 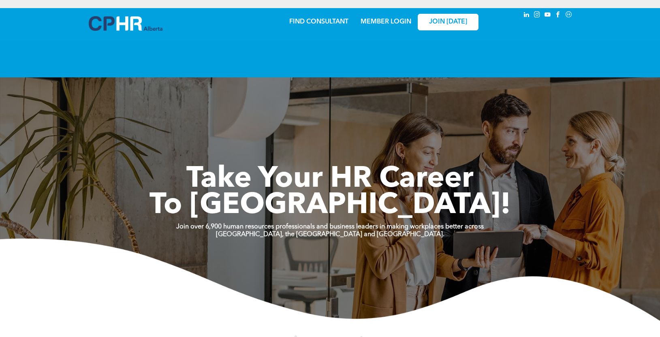 What do you see at coordinates (558, 15) in the screenshot?
I see `a: facebook` at bounding box center [558, 15].